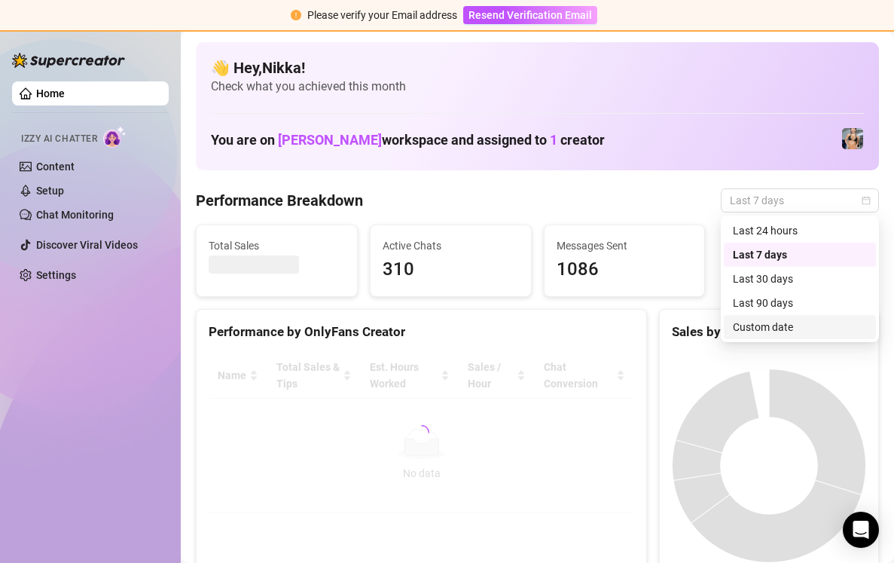 The image size is (894, 563). Describe the element at coordinates (279, 200) in the screenshot. I see `h4: Performance Breakdown` at that location.